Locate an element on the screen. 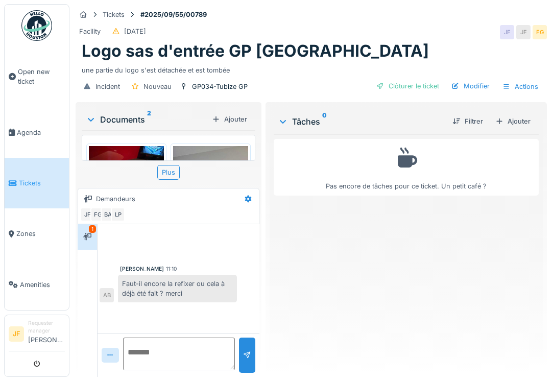 Image resolution: width=553 pixels, height=381 pixels. sup: 2 is located at coordinates (149, 120).